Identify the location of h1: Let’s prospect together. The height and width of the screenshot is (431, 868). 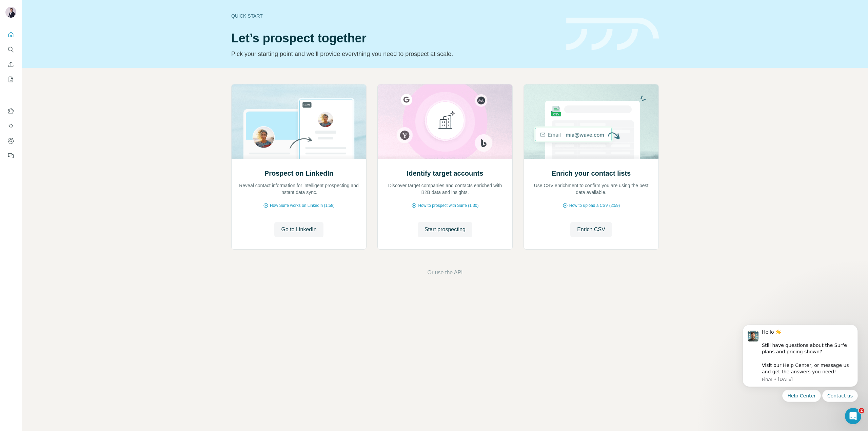
(394, 38).